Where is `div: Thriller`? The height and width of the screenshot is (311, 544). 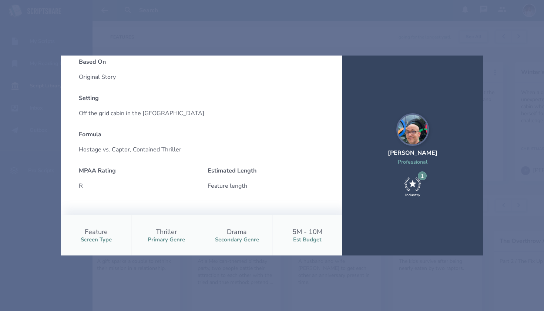
div: Thriller is located at coordinates (166, 232).